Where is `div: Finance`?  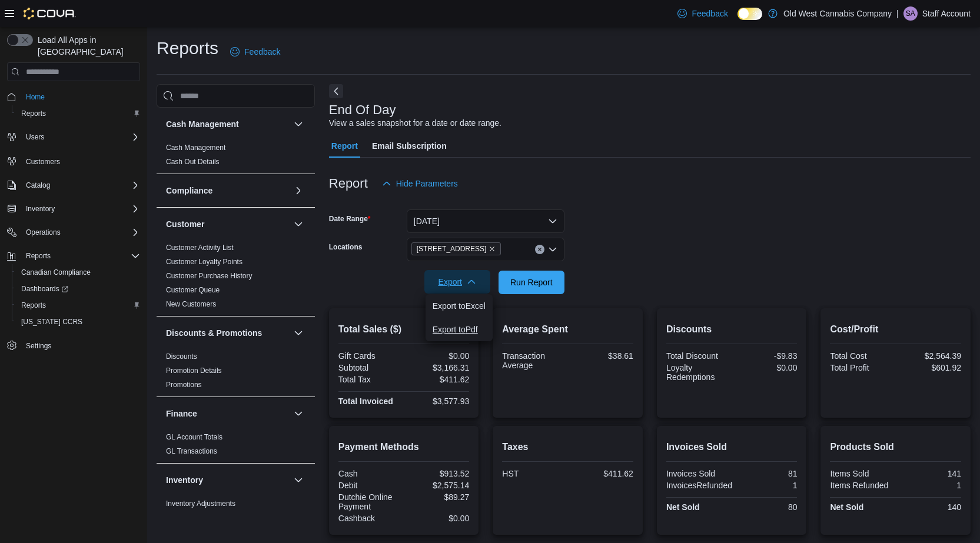 div: Finance is located at coordinates (235, 447).